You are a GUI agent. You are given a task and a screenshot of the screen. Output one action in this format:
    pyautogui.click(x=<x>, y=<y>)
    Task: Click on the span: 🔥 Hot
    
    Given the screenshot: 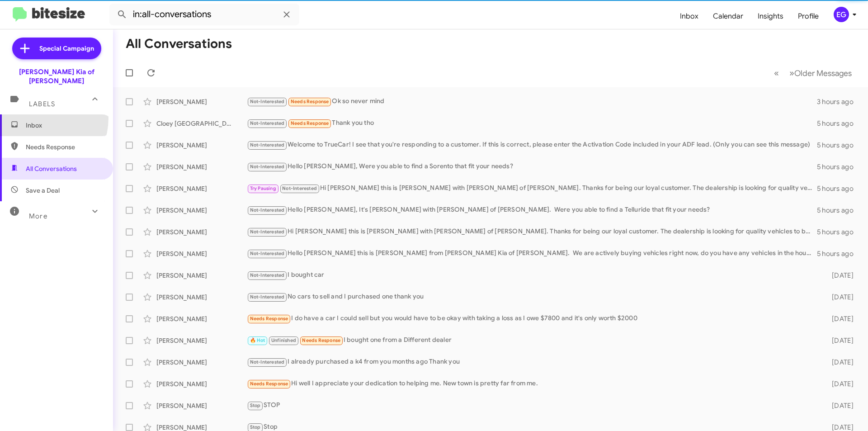 What is the action you would take?
    pyautogui.click(x=257, y=340)
    